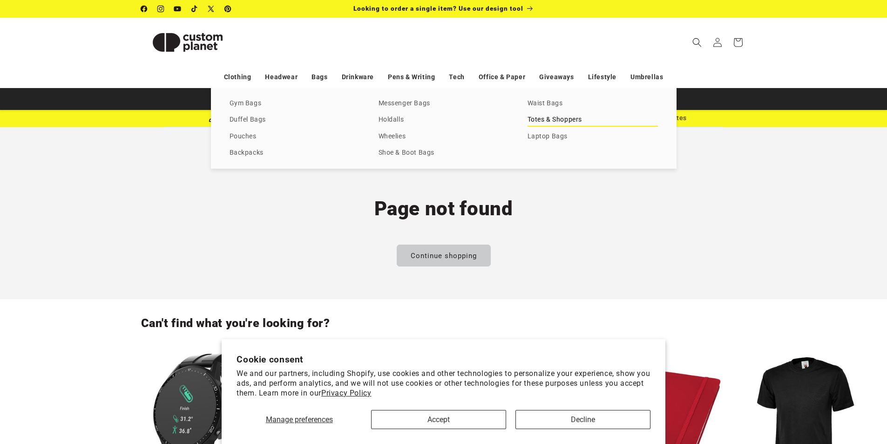 The image size is (887, 444). Describe the element at coordinates (556, 77) in the screenshot. I see `a: Giveaways` at that location.